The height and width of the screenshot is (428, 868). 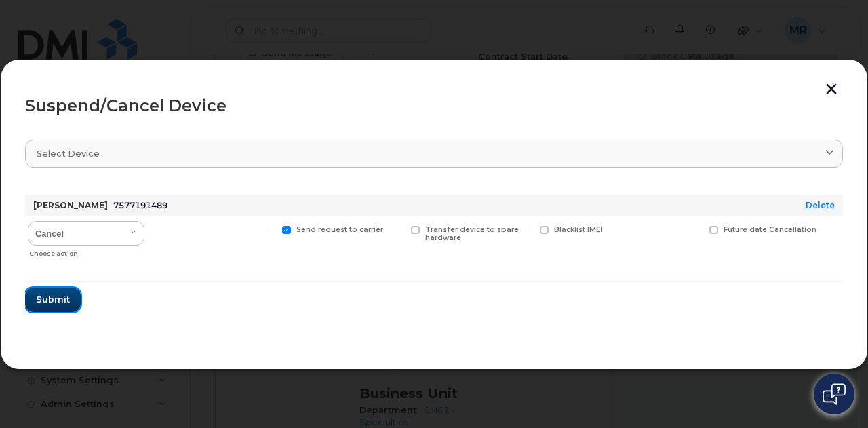 I want to click on span: Send request to carrier, so click(x=340, y=230).